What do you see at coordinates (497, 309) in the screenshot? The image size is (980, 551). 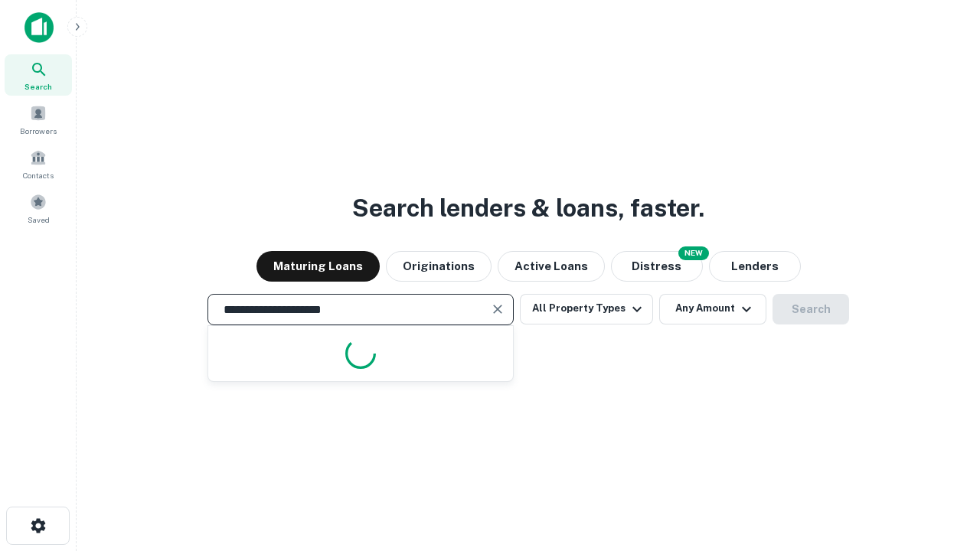 I see `button: Clear` at bounding box center [497, 309].